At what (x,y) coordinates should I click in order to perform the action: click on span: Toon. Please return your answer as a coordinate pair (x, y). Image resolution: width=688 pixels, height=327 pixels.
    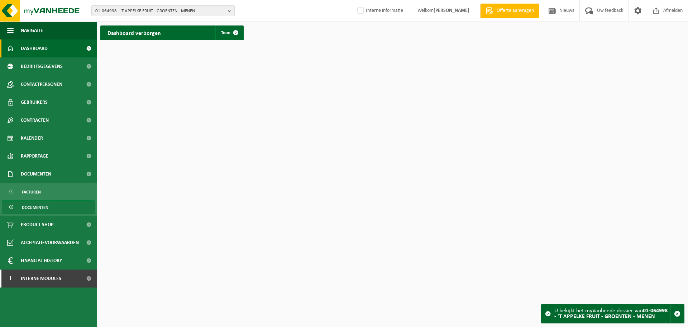
    Looking at the image, I should click on (226, 33).